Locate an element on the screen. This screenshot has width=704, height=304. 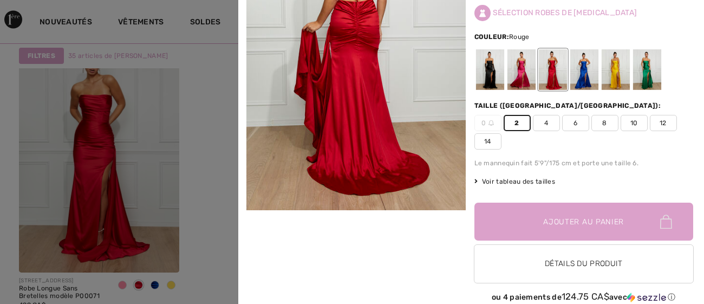
div: Royal is located at coordinates (584, 69).